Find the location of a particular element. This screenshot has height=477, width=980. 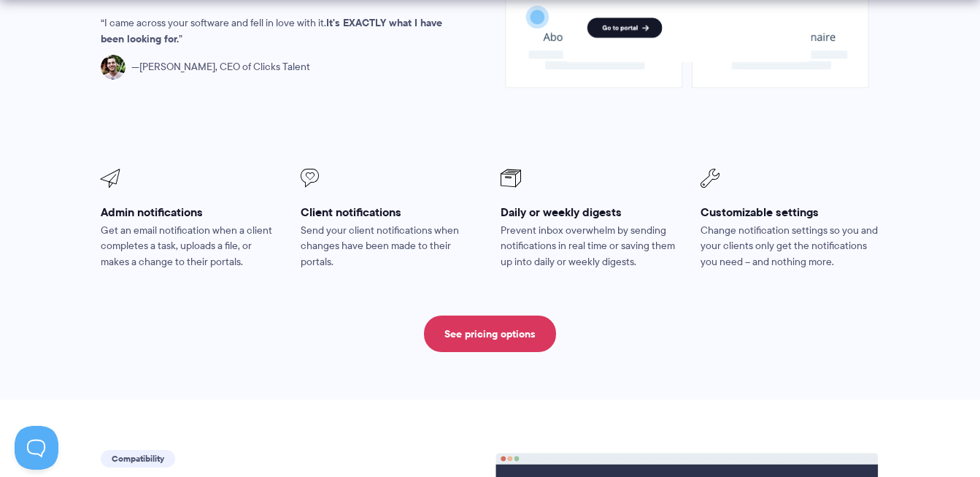

a: See pricing options is located at coordinates (490, 334).